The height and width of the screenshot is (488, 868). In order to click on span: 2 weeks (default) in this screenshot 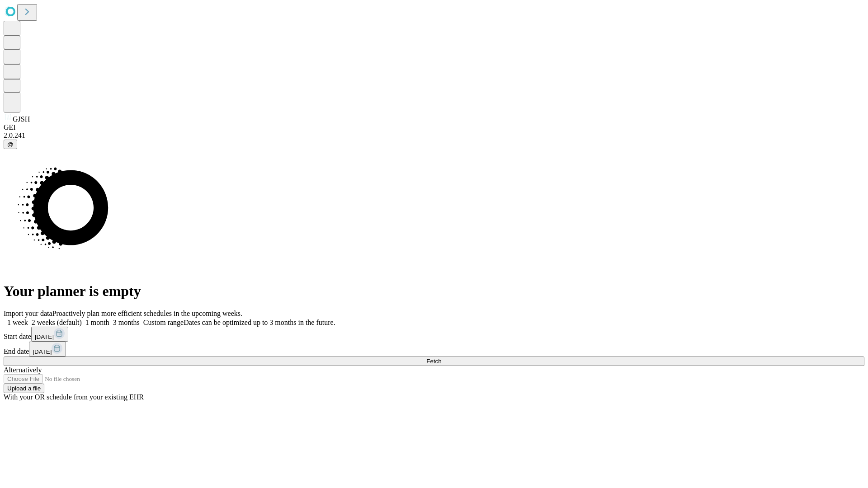, I will do `click(56, 323)`.